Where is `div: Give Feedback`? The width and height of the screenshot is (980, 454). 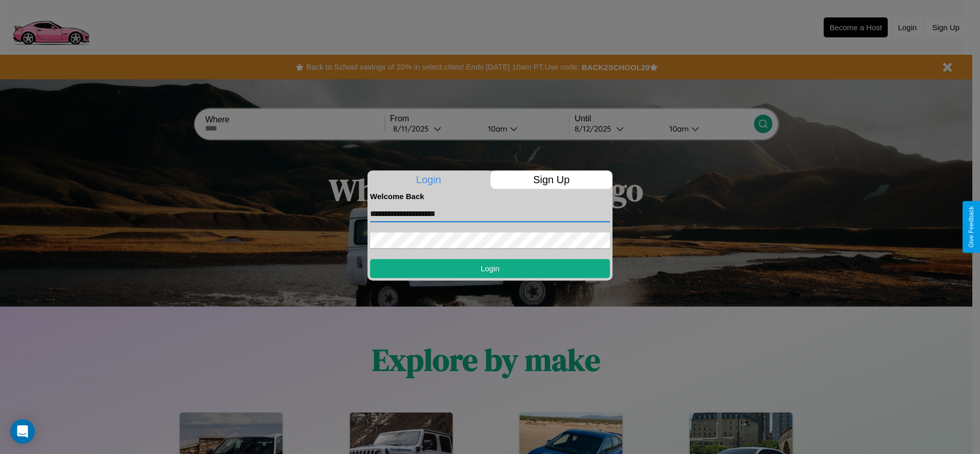 div: Give Feedback is located at coordinates (971, 227).